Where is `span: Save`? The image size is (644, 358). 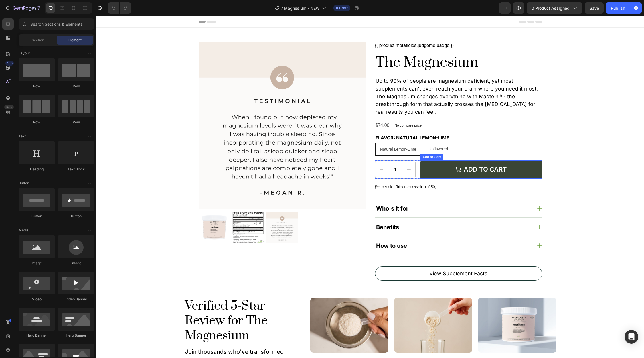 span: Save is located at coordinates (594, 8).